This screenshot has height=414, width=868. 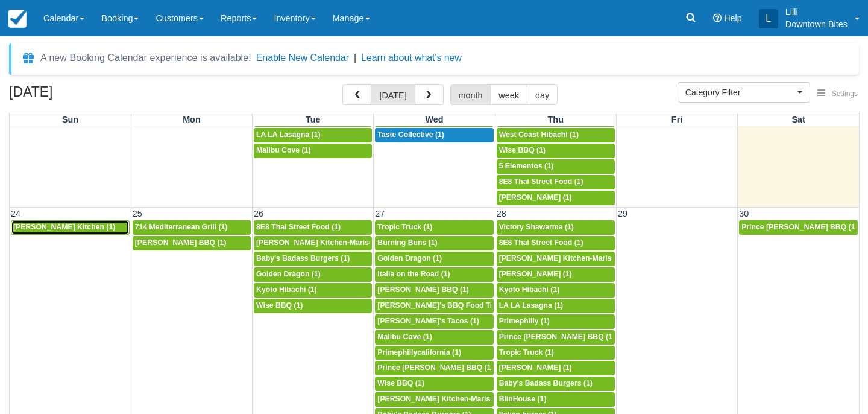 I want to click on a: Italia on the Road (1), so click(x=434, y=275).